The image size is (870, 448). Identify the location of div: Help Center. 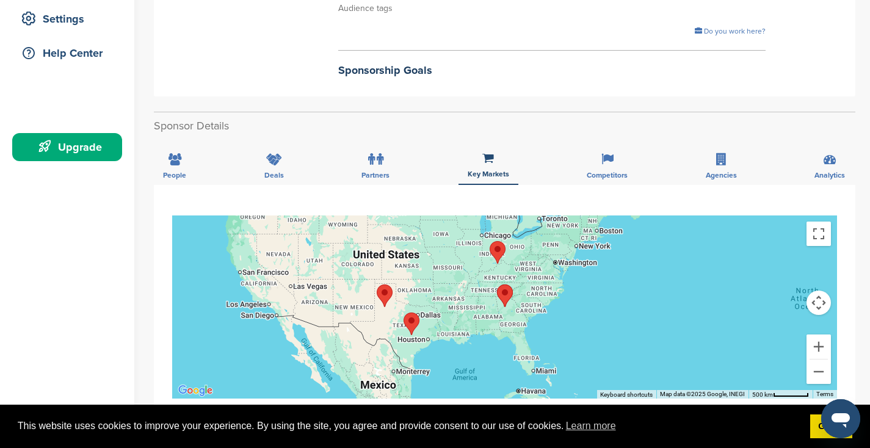
(70, 53).